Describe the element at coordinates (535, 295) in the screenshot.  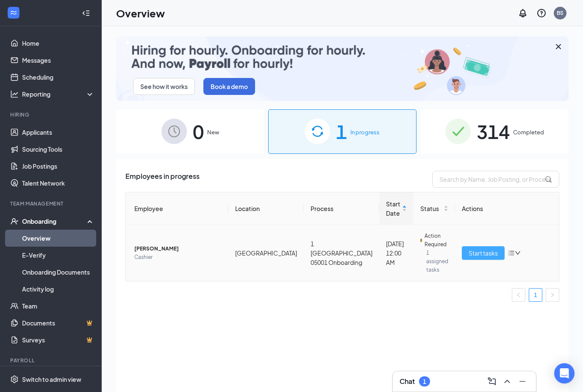
I see `a: 1` at that location.